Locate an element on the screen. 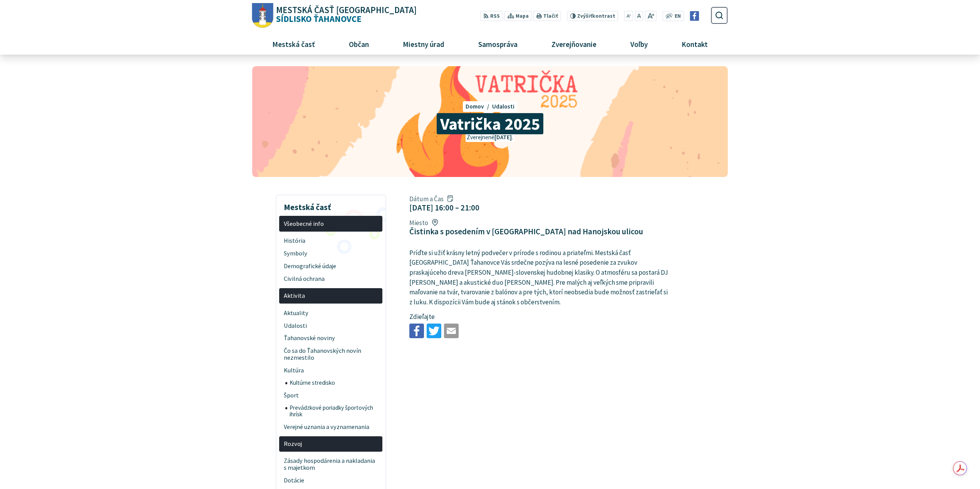 The image size is (980, 489). a: Rozvoj is located at coordinates (331, 445).